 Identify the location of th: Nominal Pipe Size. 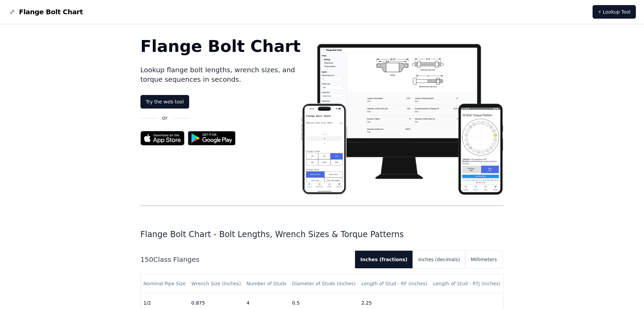
(164, 283).